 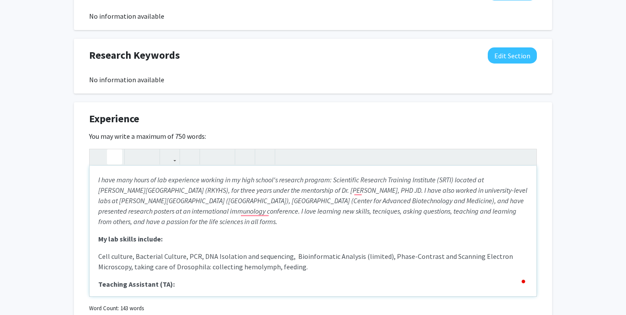 What do you see at coordinates (134, 156) in the screenshot?
I see `button: Superscript` at bounding box center [134, 156].